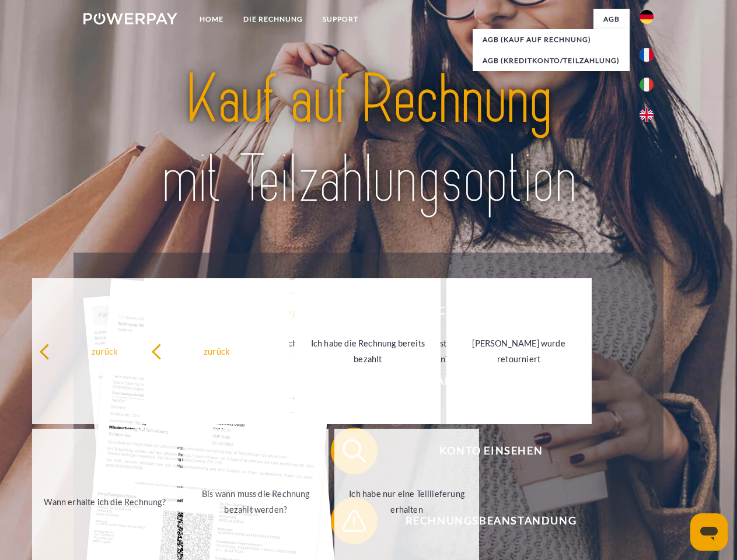  What do you see at coordinates (551, 40) in the screenshot?
I see `a: AGB (Kauf auf Rechnung)` at bounding box center [551, 40].